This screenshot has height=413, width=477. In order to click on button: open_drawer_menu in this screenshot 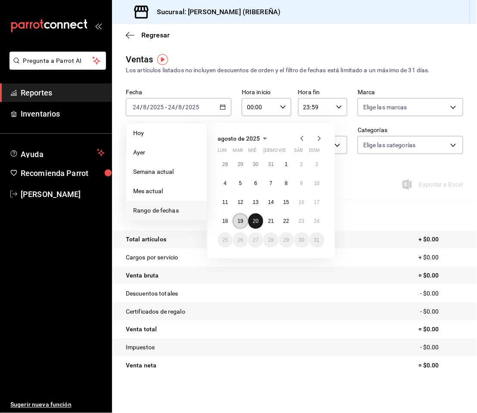, I will do `click(98, 26)`.